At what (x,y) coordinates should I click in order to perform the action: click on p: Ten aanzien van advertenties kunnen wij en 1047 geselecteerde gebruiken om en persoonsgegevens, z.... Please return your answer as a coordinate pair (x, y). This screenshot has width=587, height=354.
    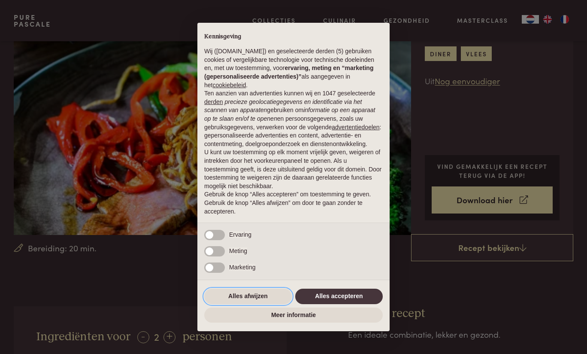
    Looking at the image, I should click on (294, 118).